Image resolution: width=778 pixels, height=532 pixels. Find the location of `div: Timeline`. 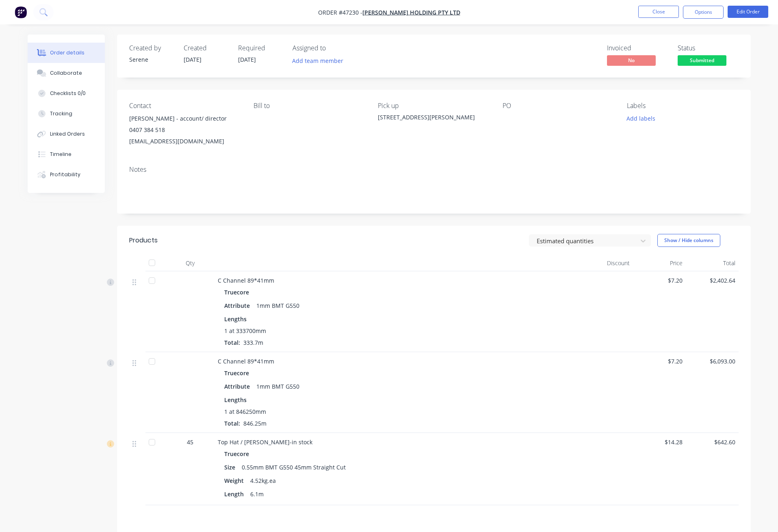

div: Timeline is located at coordinates (61, 154).